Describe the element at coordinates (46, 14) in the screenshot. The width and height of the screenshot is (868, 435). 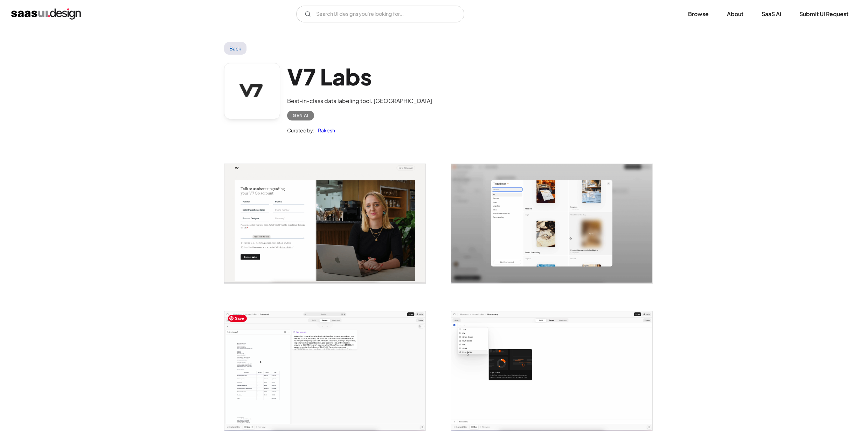
I see `a: home` at that location.